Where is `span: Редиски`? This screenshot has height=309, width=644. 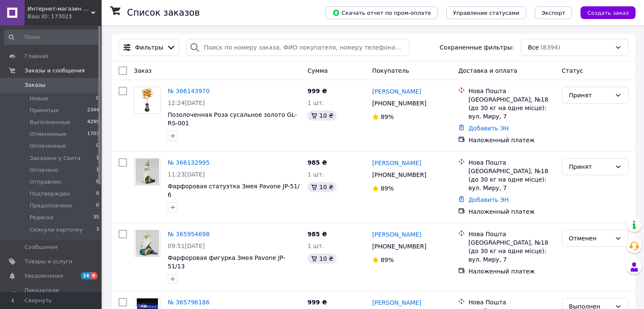
span: Редиски is located at coordinates (41, 217).